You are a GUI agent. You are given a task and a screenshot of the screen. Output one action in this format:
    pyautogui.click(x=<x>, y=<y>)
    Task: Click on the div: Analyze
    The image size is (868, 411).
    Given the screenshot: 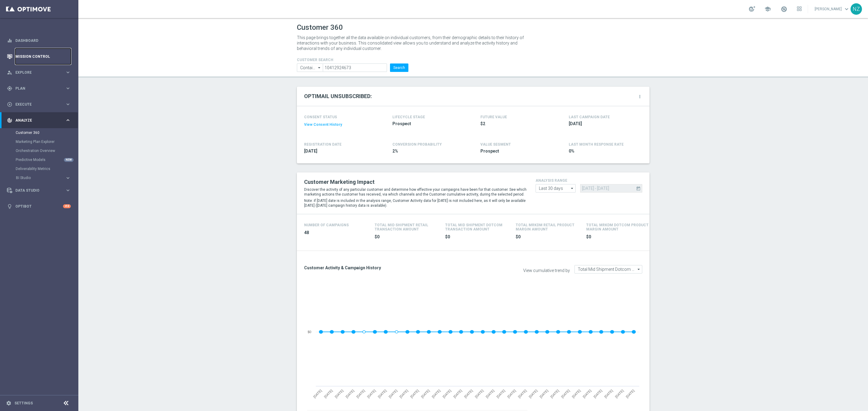 What is the action you would take?
    pyautogui.click(x=36, y=121)
    